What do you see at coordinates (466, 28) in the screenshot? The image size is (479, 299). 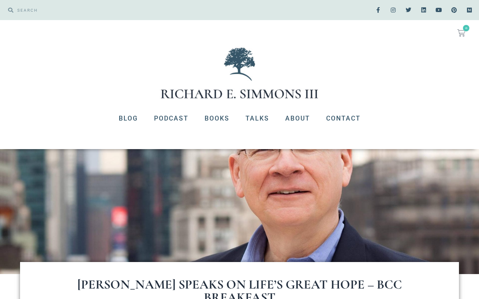 I see `span: 0` at bounding box center [466, 28].